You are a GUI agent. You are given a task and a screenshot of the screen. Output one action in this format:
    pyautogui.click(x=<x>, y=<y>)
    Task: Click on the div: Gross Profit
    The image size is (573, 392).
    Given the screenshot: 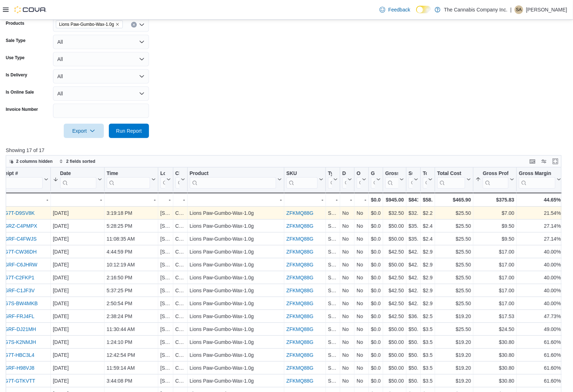 What is the action you would take?
    pyautogui.click(x=496, y=173)
    